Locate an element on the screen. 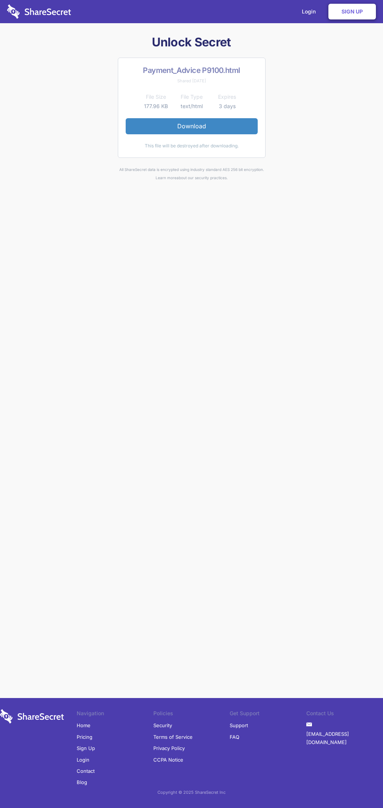 This screenshot has height=808, width=383. li: Policies is located at coordinates (192, 715).